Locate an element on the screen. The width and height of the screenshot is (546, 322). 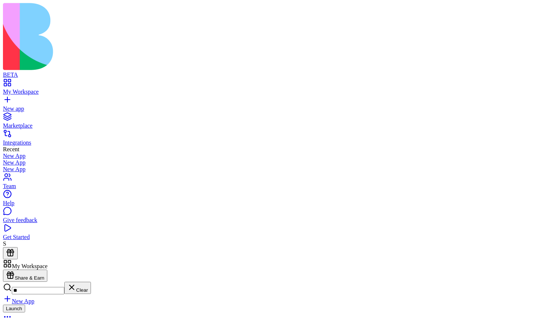
div: Give feedback is located at coordinates (273, 221).